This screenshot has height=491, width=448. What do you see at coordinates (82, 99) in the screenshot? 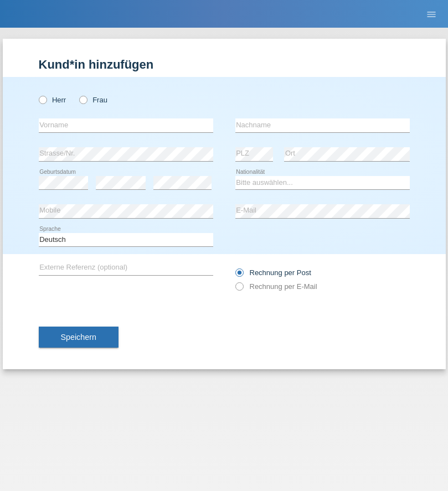
I see `input: Frau` at bounding box center [82, 99].